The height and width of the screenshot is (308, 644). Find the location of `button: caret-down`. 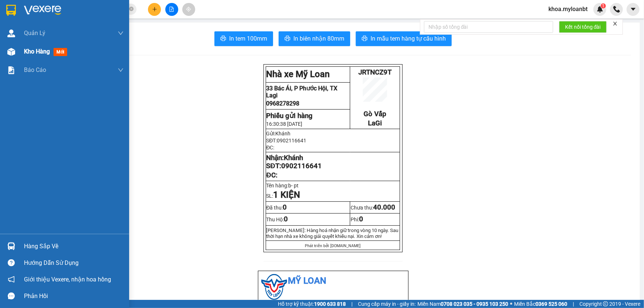

button: caret-down is located at coordinates (633, 9).